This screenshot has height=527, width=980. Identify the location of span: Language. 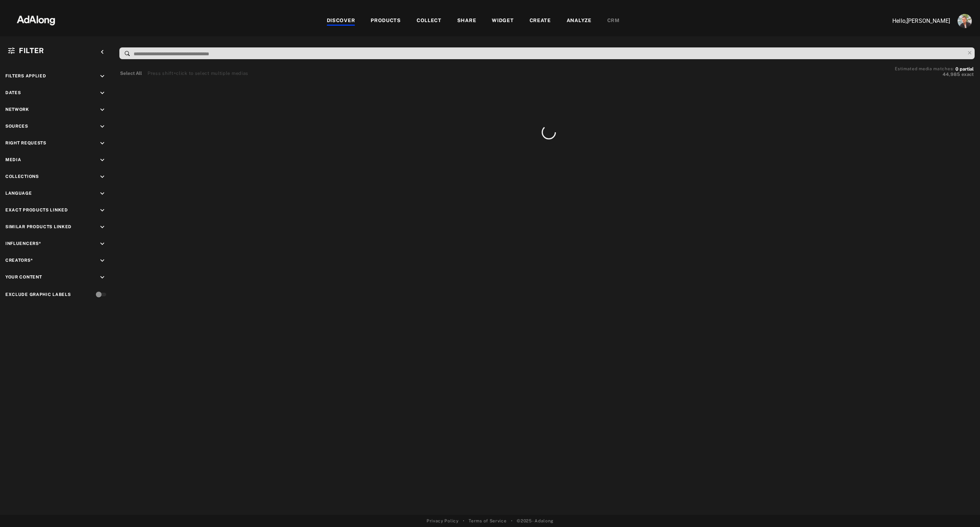
(19, 193).